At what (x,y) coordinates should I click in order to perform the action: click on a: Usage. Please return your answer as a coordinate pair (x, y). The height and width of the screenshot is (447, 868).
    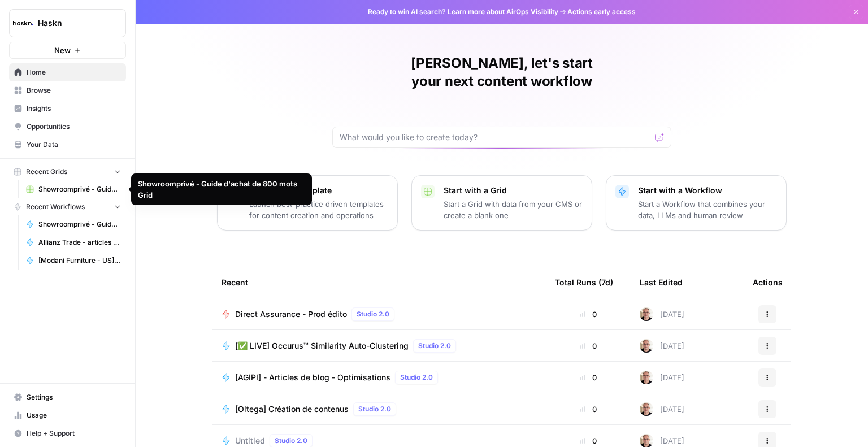
    Looking at the image, I should click on (67, 415).